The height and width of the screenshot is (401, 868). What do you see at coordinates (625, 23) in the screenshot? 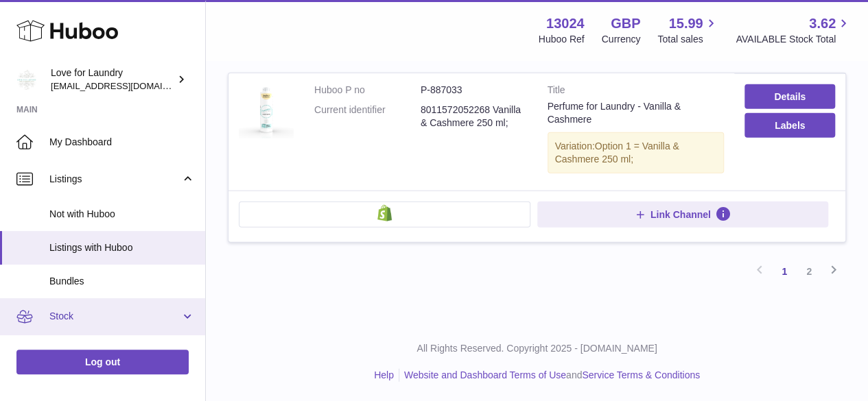
I see `strong: GBP` at bounding box center [625, 23].